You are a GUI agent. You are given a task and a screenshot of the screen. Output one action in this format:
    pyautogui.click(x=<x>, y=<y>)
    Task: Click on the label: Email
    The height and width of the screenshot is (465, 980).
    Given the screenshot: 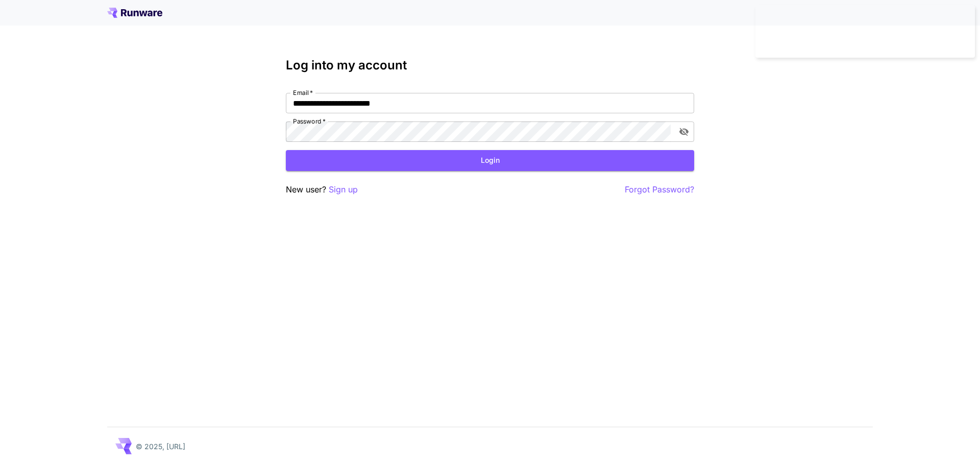 What is the action you would take?
    pyautogui.click(x=303, y=92)
    